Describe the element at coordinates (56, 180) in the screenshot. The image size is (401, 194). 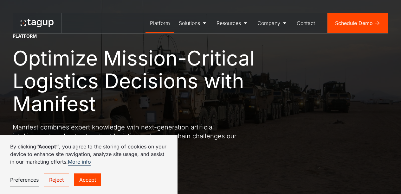
I see `a: Reject` at that location.